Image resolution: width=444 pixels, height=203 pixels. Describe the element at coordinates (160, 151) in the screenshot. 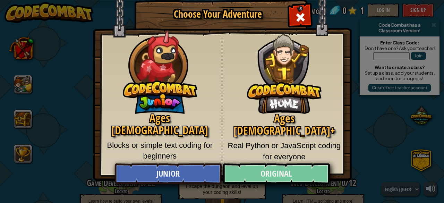

I see `p: Blocks or simple text coding for beginners` at that location.